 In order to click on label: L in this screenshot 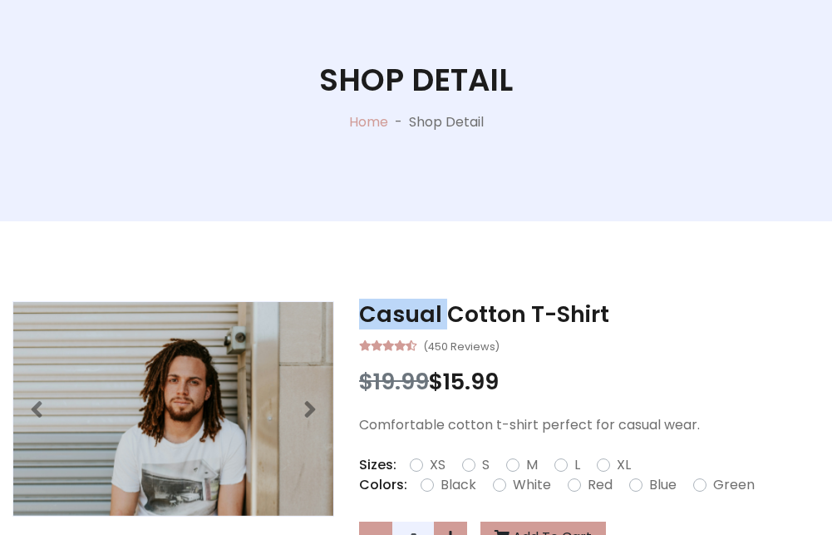, I will do `click(577, 465)`.